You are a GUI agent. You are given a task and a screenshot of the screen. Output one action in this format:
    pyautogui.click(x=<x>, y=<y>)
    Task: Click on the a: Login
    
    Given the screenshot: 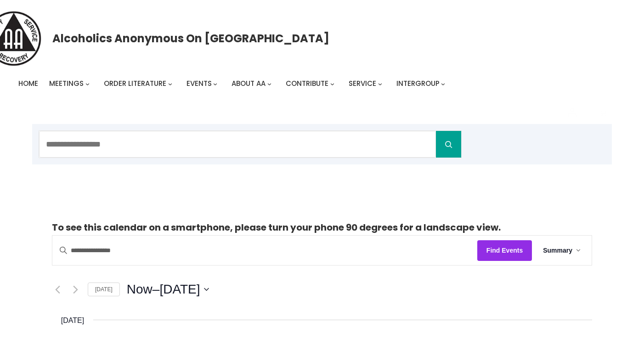 What is the action you would take?
    pyautogui.click(x=572, y=113)
    